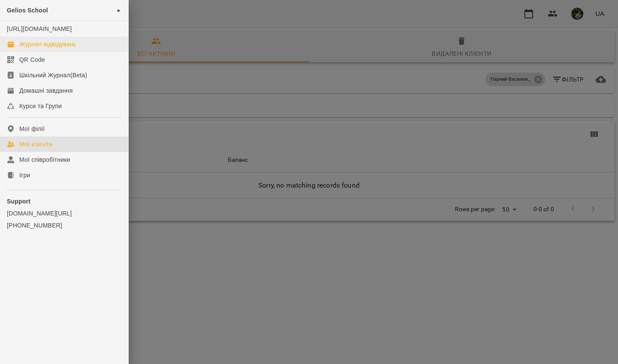 This screenshot has height=364, width=618. What do you see at coordinates (45, 160) in the screenshot?
I see `div: Мої співробітники` at bounding box center [45, 160].